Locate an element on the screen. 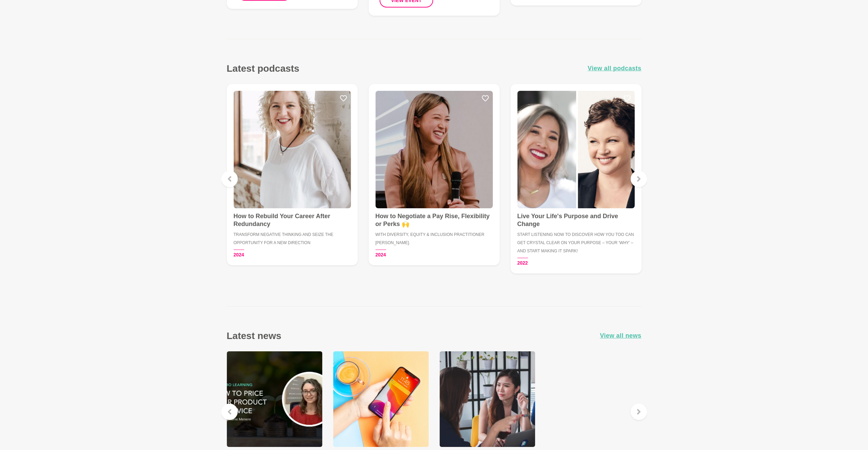 This screenshot has width=868, height=450. img: How to Negotiate a Pay Rise, Flexibility or Perks 🙌 is located at coordinates (434, 149).